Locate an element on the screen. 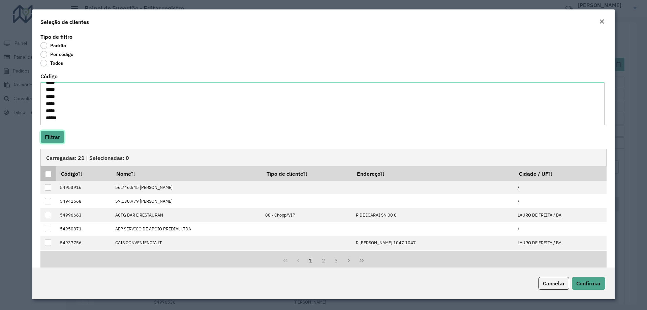 The width and height of the screenshot is (647, 310). button: Filtrar is located at coordinates (52, 137).